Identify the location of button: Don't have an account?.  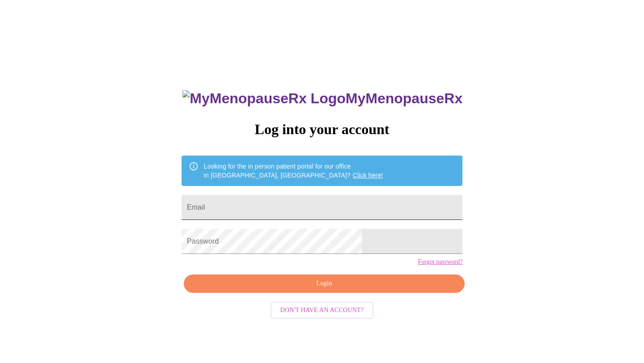
(322, 311).